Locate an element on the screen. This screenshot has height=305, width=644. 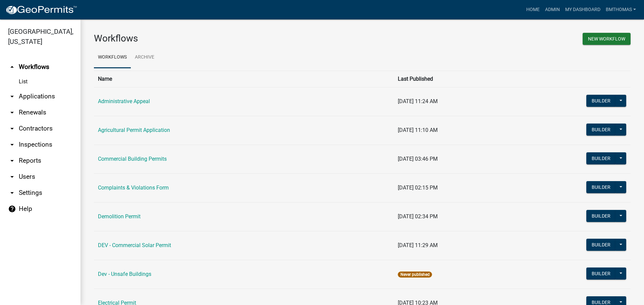
a: Commercial Building Permits is located at coordinates (132, 158).